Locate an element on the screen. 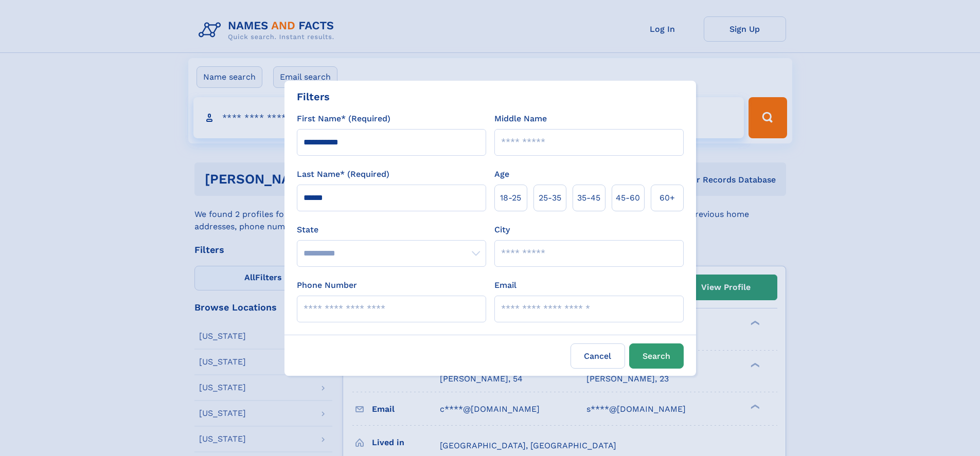 The height and width of the screenshot is (456, 980). span: 35‑45 is located at coordinates (589, 198).